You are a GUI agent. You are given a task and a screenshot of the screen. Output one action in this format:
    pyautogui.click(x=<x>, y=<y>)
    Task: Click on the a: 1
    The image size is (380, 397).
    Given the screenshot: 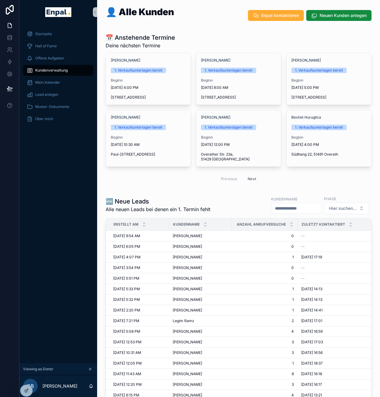 What is the action you would take?
    pyautogui.click(x=264, y=257)
    